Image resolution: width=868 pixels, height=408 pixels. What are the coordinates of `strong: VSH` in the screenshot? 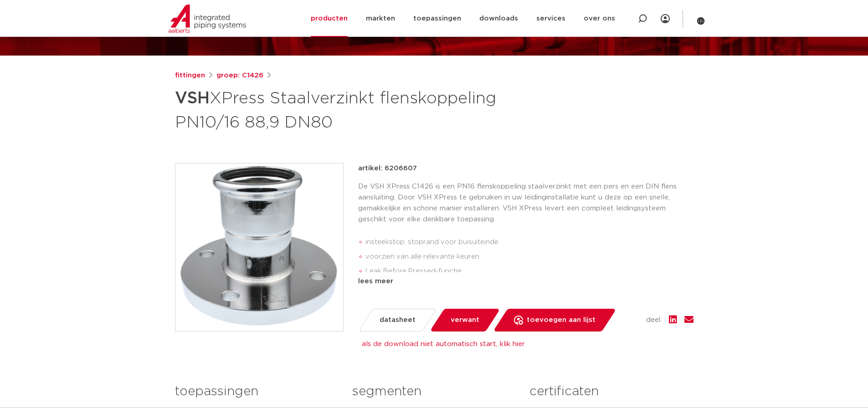 It's located at (192, 98).